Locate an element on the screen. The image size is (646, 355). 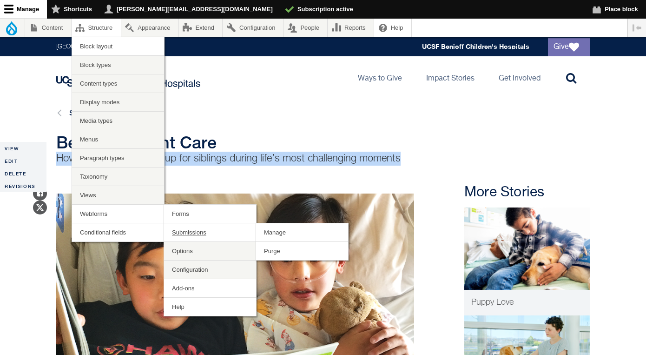
a: Health Equity Puppy Love Puppy Love is located at coordinates (527, 261).